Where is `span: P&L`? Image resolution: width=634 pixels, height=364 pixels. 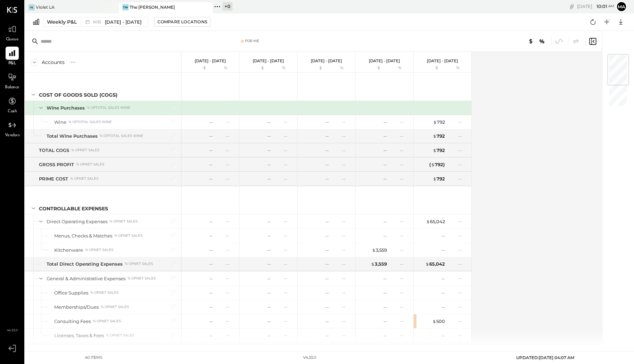 span: P&L is located at coordinates (12, 64).